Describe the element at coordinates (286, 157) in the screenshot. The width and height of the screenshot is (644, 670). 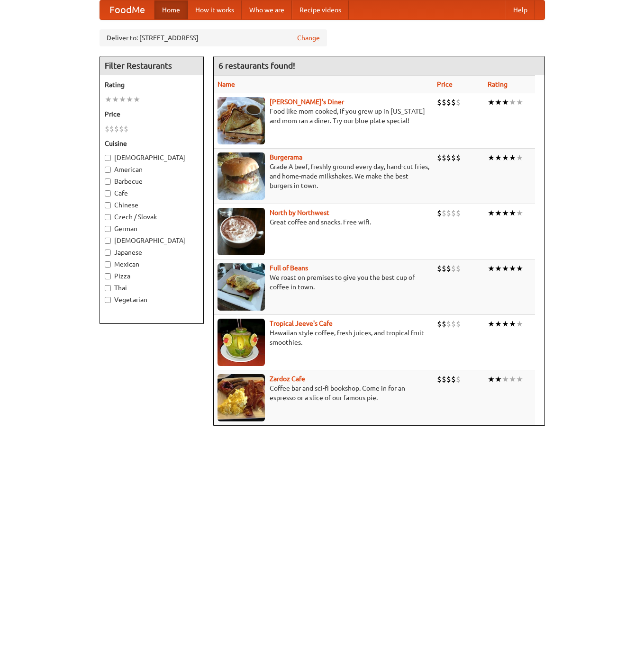
I see `a: Burgerama` at that location.